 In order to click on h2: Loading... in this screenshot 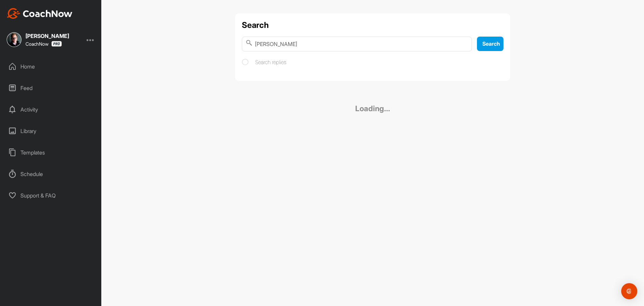, I will do `click(373, 108)`.